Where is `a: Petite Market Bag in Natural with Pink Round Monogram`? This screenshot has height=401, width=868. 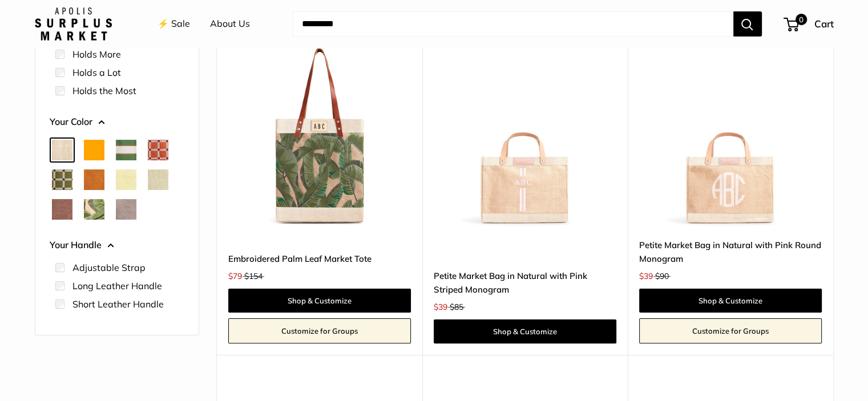
a: Petite Market Bag in Natural with Pink Round Monogram is located at coordinates (730, 252).